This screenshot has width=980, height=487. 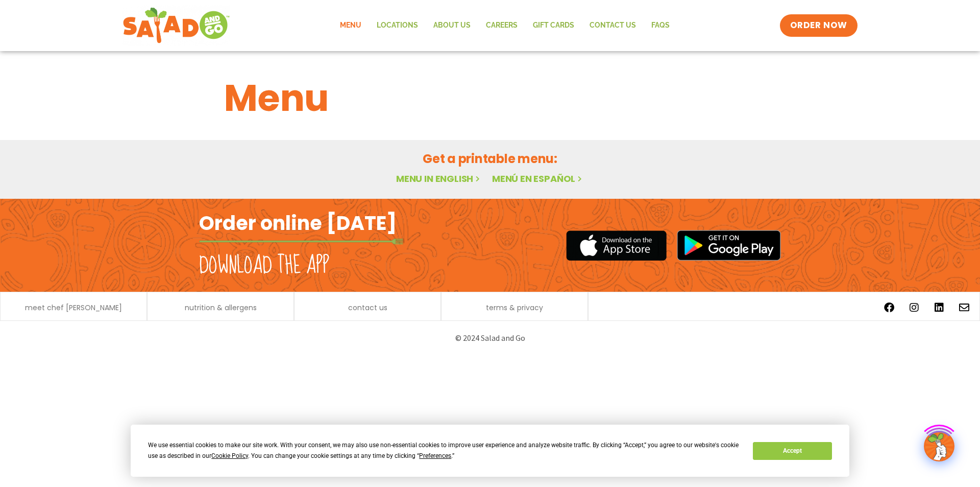 I want to click on h2: Get a printable menu:, so click(x=490, y=158).